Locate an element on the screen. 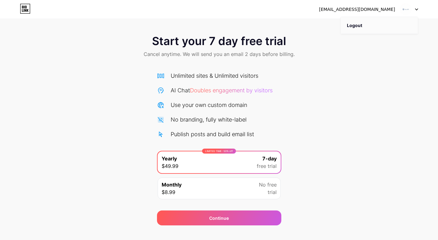 This screenshot has height=240, width=438. span: No free is located at coordinates (267, 185).